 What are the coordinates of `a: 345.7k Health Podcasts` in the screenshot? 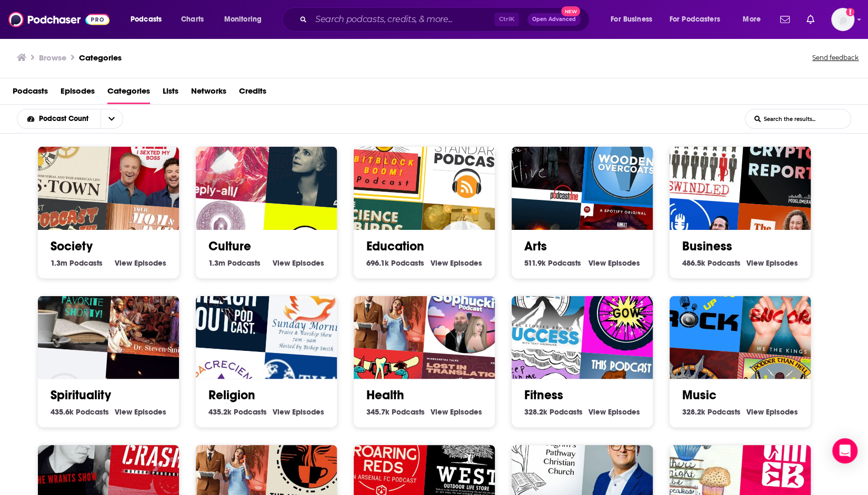 It's located at (395, 412).